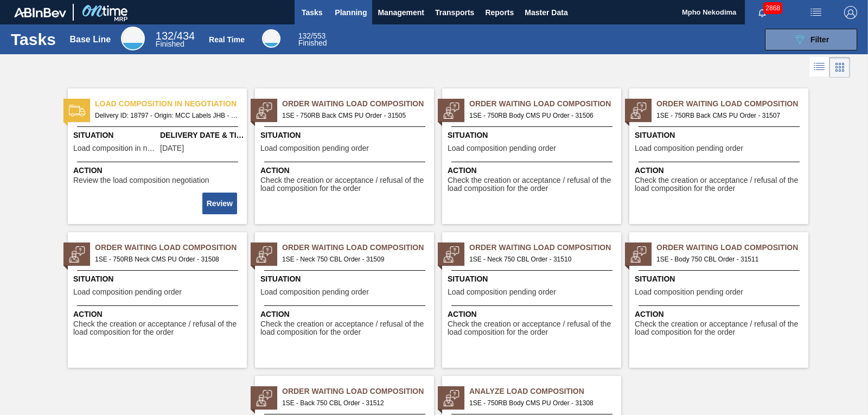 Image resolution: width=868 pixels, height=415 pixels. What do you see at coordinates (819, 67) in the screenshot?
I see `div: List Vision` at bounding box center [819, 67].